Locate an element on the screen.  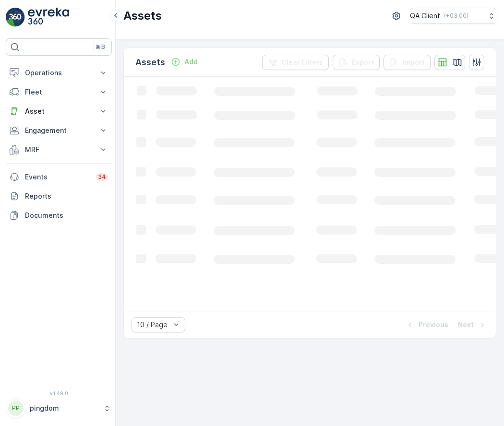
button: Previous is located at coordinates (427, 325).